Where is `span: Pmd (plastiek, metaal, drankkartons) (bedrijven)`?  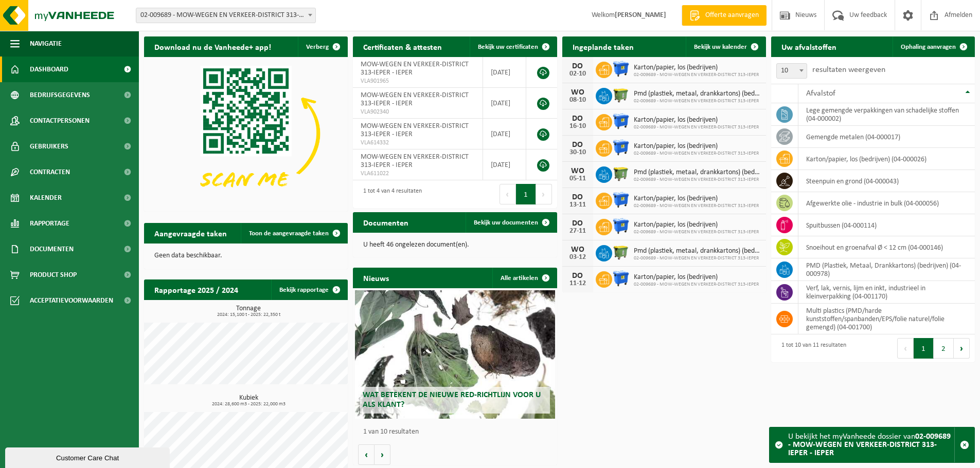
span: Pmd (plastiek, metaal, drankkartons) (bedrijven) is located at coordinates (697, 94).